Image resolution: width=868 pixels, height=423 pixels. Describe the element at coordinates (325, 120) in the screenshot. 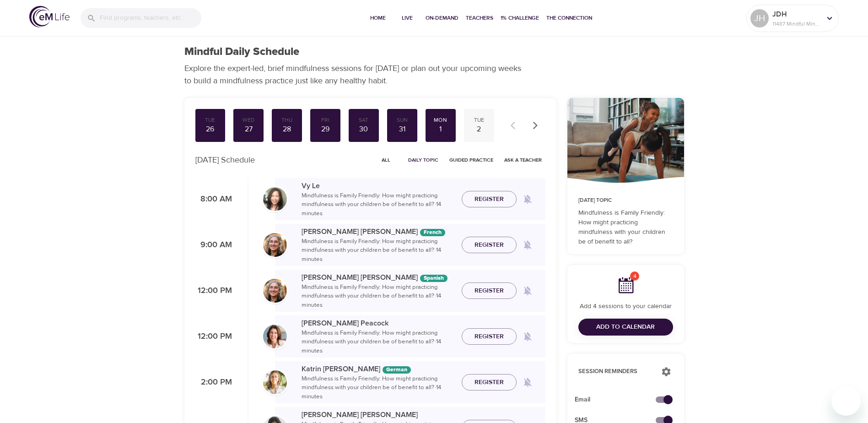

I see `div: Fri` at that location.